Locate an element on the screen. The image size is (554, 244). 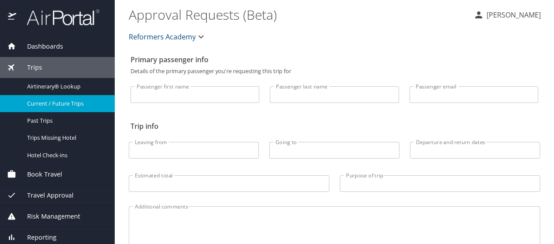
span: Travel Approval is located at coordinates (45, 195).